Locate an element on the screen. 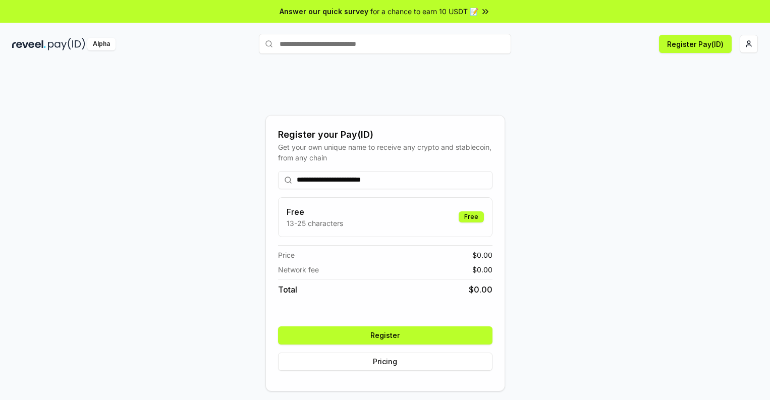  h3: Free is located at coordinates (315, 212).